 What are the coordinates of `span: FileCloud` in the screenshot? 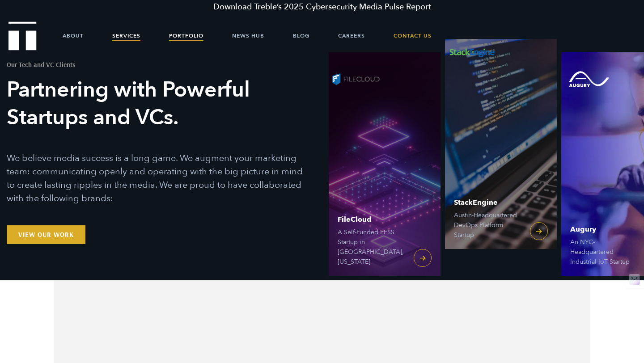 It's located at (371, 220).